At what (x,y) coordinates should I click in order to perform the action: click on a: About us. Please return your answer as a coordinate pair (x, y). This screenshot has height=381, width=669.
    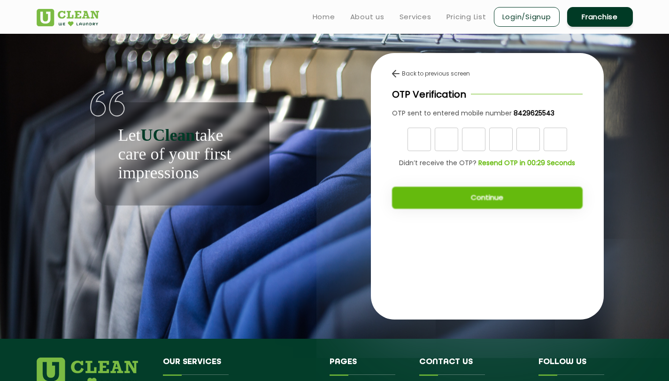
    Looking at the image, I should click on (367, 17).